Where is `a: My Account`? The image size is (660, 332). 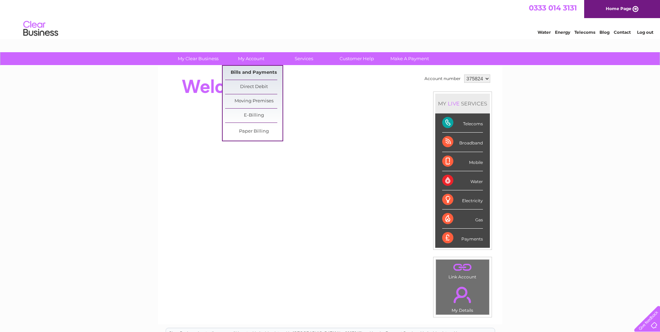
a: My Account is located at coordinates (251, 58).